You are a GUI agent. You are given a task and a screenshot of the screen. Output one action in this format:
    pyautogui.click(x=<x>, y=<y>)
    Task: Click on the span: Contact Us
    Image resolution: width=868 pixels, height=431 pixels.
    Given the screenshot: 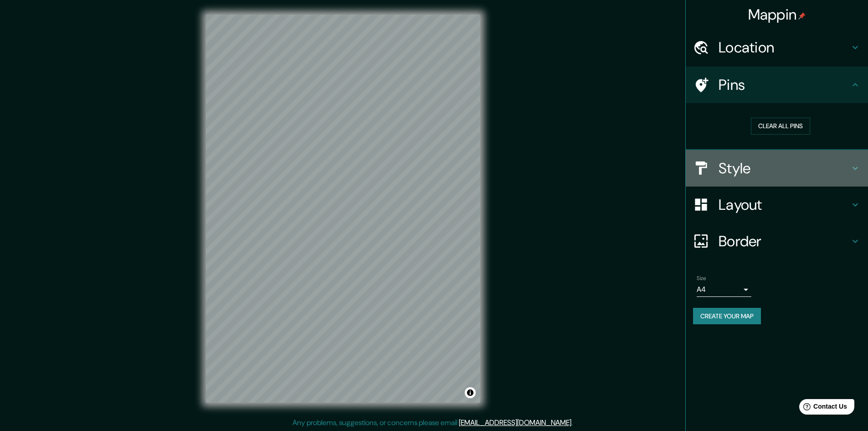 What is the action you would take?
    pyautogui.click(x=43, y=11)
    